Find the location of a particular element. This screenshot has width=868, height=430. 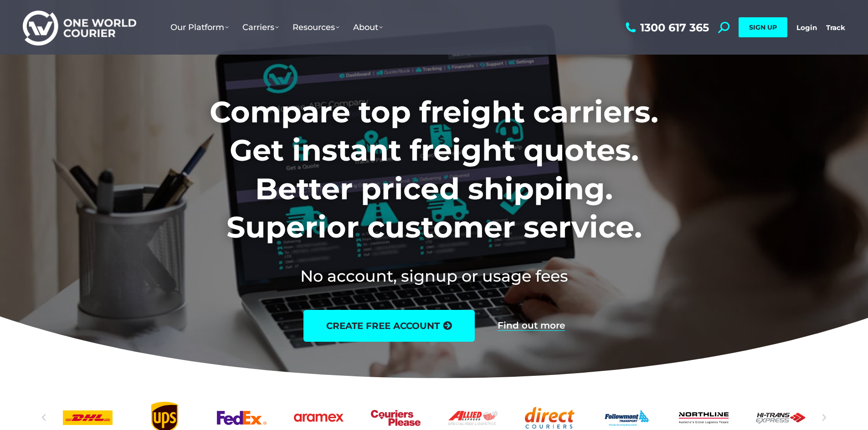

span: Carriers is located at coordinates (260, 28).